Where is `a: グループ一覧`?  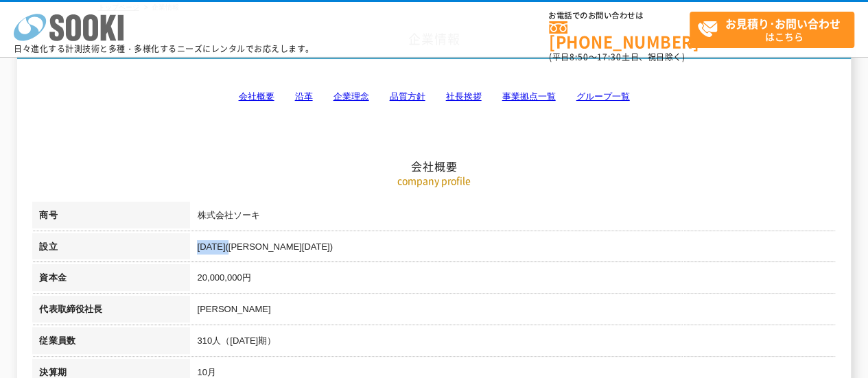
a: グループ一覧 is located at coordinates (602, 96).